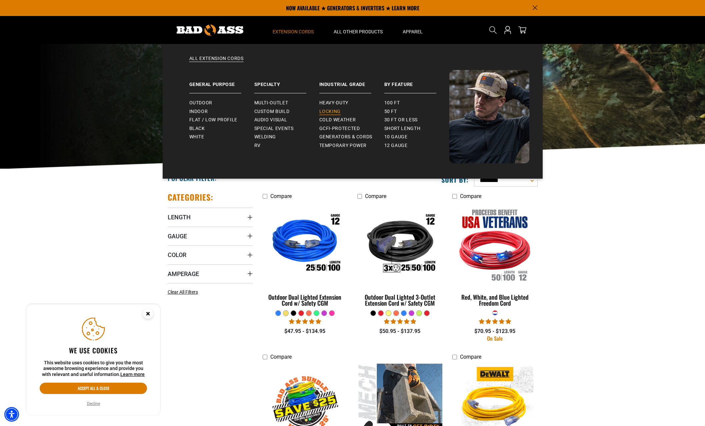 Image resolution: width=705 pixels, height=426 pixels. Describe the element at coordinates (177, 236) in the screenshot. I see `span: Gauge` at that location.